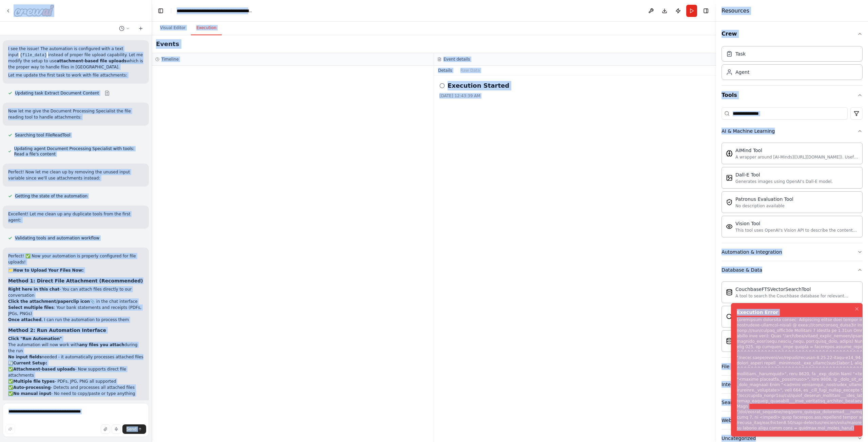 This screenshot has height=442, width=868. What do you see at coordinates (75, 311) in the screenshot?
I see `li: : Your bank statements and receipts (PDFs, JPGs, PNGs)` at bounding box center [75, 311].